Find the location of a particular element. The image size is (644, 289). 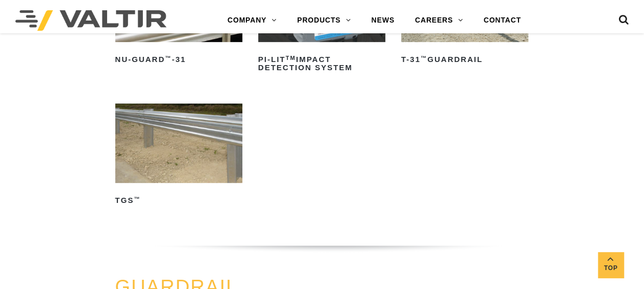

a: CAREERS is located at coordinates (439, 20).